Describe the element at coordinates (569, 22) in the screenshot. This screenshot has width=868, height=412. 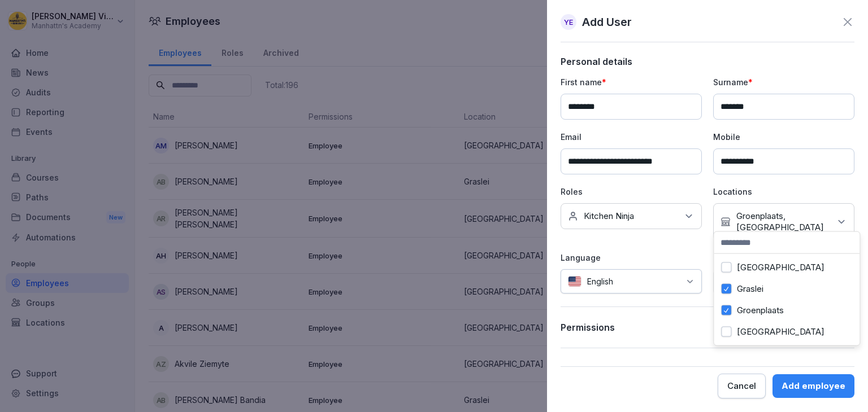
I see `div: YE` at that location.